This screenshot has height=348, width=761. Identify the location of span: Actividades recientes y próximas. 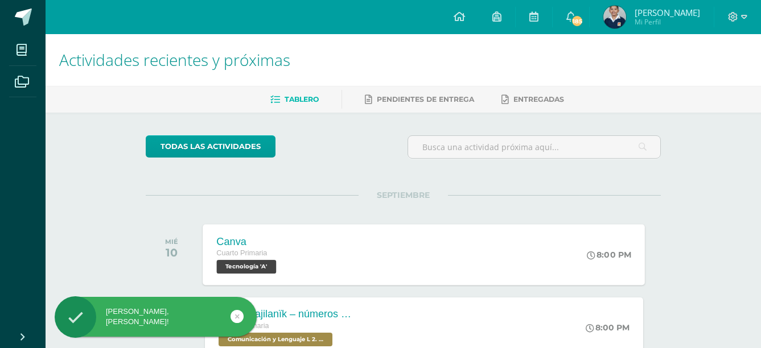
(175, 60).